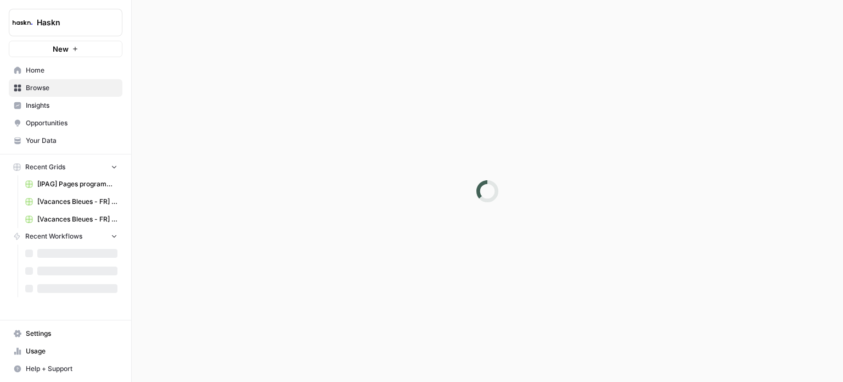 This screenshot has height=382, width=843. I want to click on a: Home, so click(65, 70).